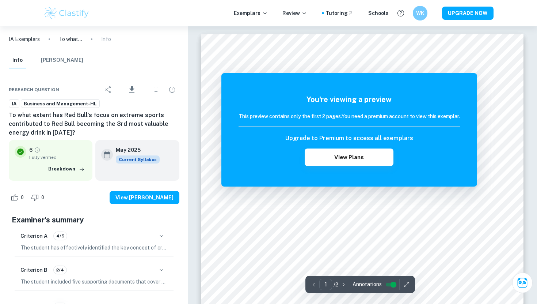 The width and height of the screenshot is (537, 304). Describe the element at coordinates (67, 13) in the screenshot. I see `a: Clastify logo` at that location.